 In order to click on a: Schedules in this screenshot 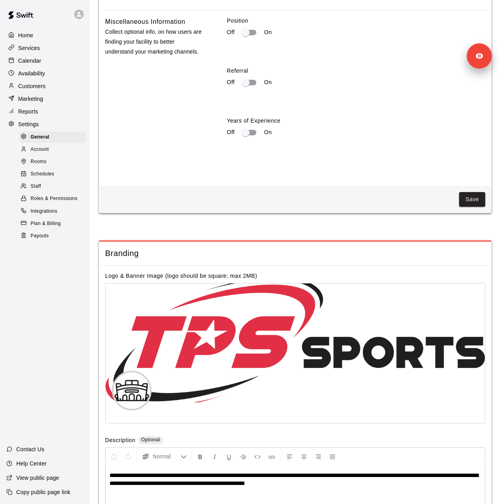, I will do `click(54, 174)`.